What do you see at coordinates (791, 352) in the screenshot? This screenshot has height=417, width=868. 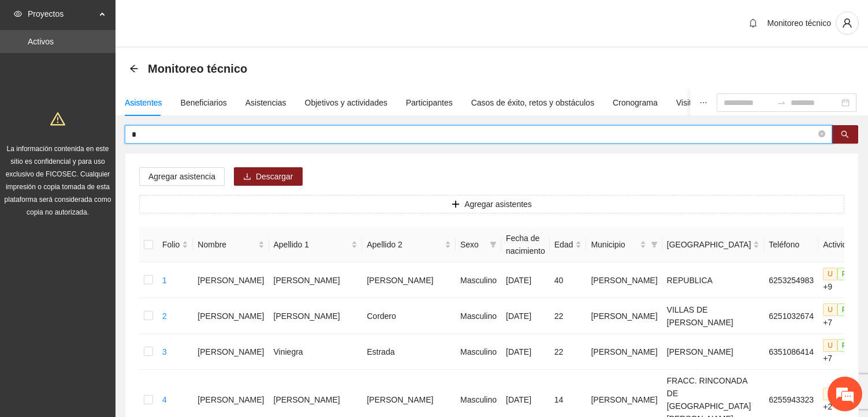 I see `td: 6351086414` at bounding box center [791, 352].